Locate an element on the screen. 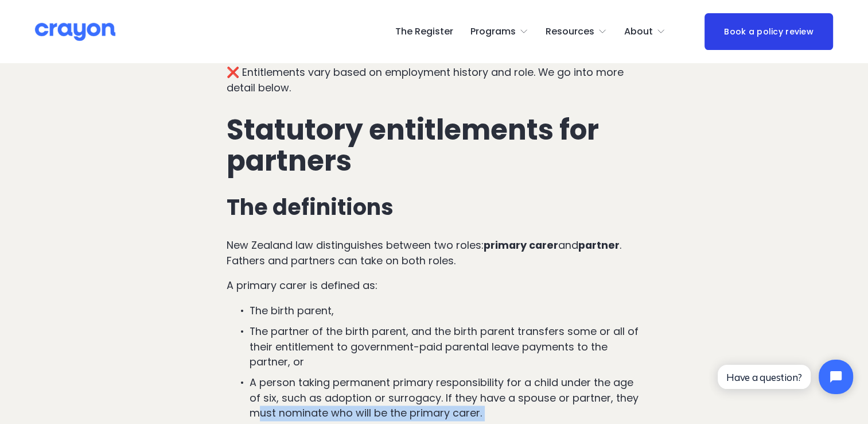 This screenshot has width=868, height=424. a: The Register is located at coordinates (424, 32).